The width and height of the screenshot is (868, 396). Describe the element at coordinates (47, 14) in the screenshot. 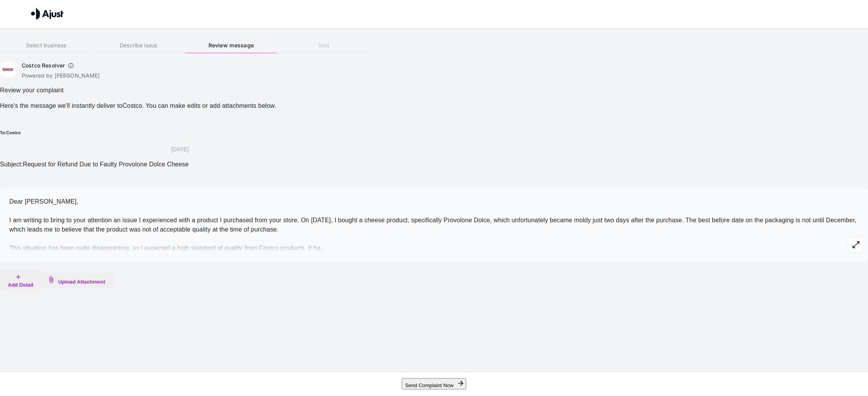

I see `img: Ajust` at that location.